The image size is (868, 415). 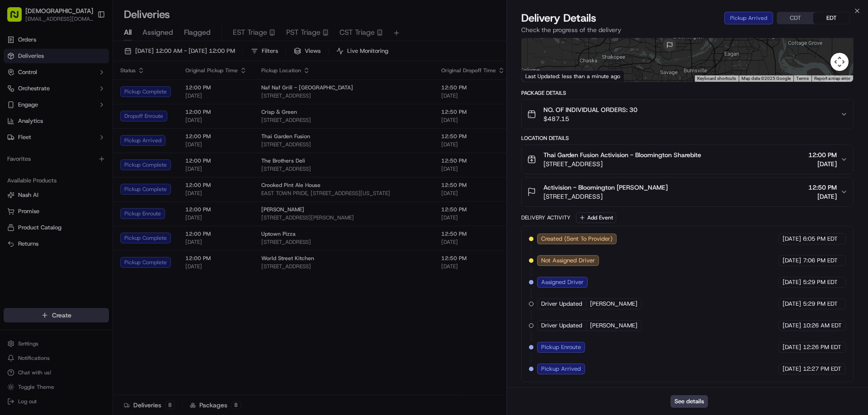 I want to click on span: Assigned Driver, so click(x=562, y=283).